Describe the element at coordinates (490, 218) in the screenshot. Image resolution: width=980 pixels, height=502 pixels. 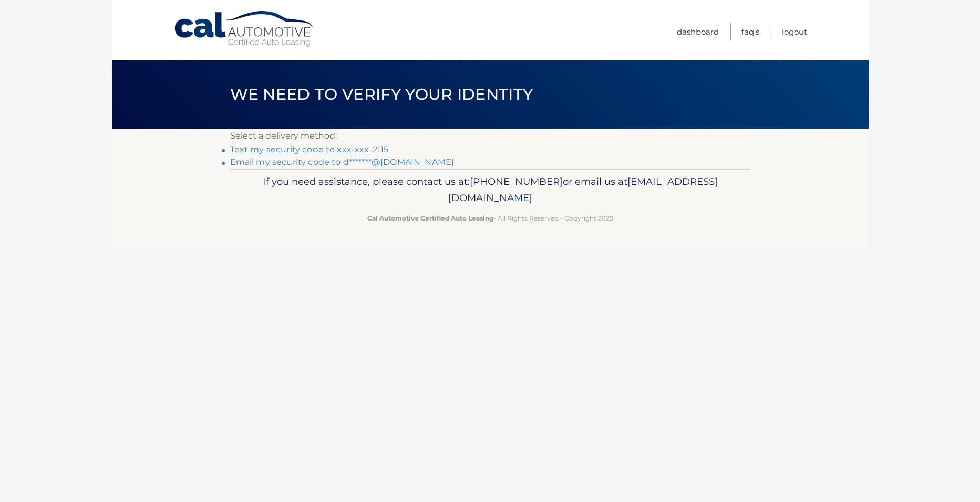
I see `p: - All Rights Reserved - Copyright 2025` at that location.